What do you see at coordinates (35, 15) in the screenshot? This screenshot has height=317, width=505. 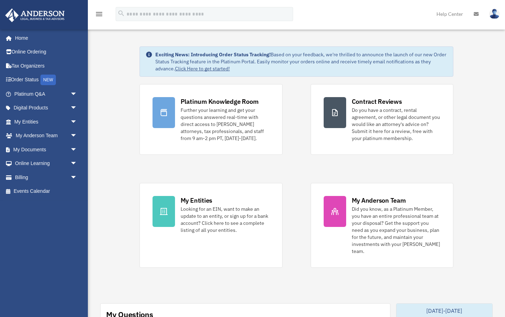 I see `img: Anderson Advisors Platinum Portal` at bounding box center [35, 15].